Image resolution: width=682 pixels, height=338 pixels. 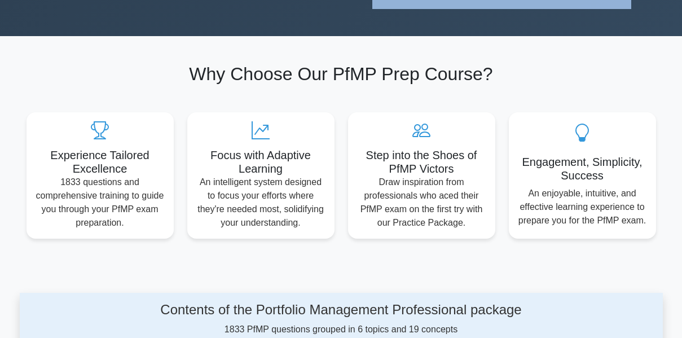 What do you see at coordinates (582, 207) in the screenshot?
I see `p: An enjoyable, intuitive, and effective learning experience to prepare you for the PfMP exam.` at bounding box center [582, 207].